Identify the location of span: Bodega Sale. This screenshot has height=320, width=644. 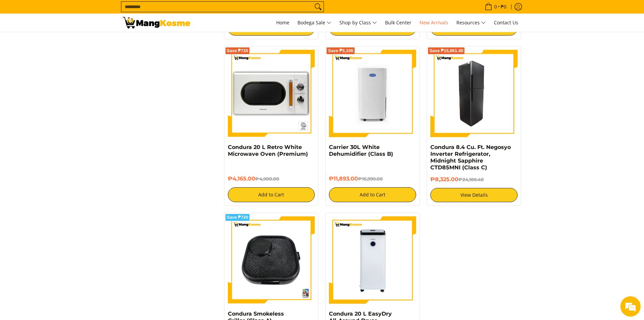
(314, 23).